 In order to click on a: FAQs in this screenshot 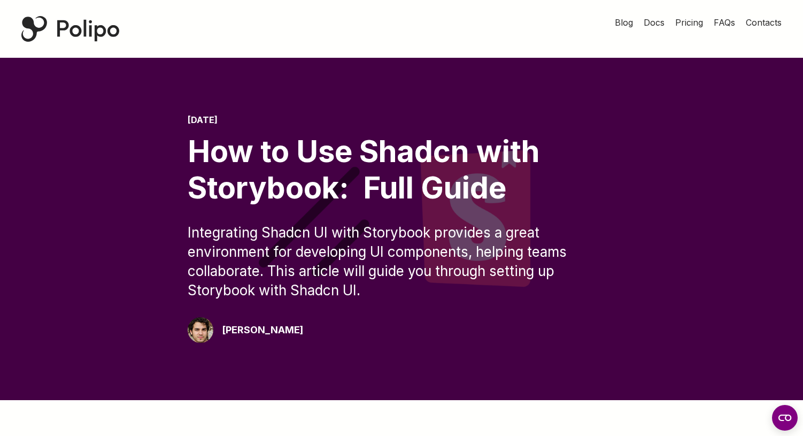, I will do `click(724, 22)`.